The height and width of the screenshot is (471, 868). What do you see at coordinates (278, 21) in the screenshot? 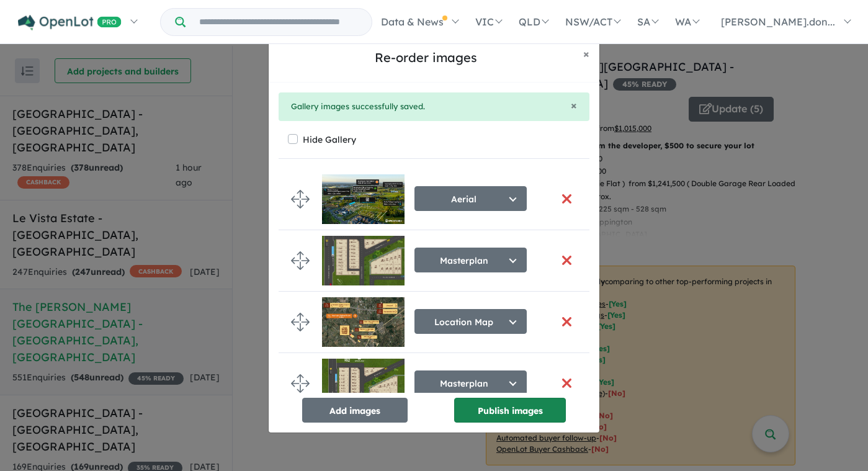
I see `input: Try estate name, suburb, builder or developer` at bounding box center [278, 21].